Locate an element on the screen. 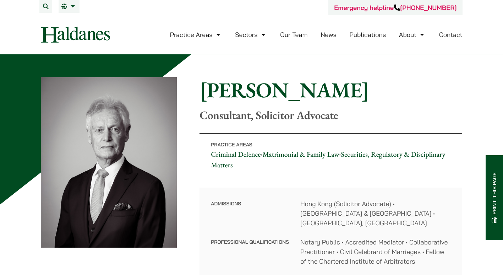 The image size is (503, 275). a: Practice Areas is located at coordinates (196, 34).